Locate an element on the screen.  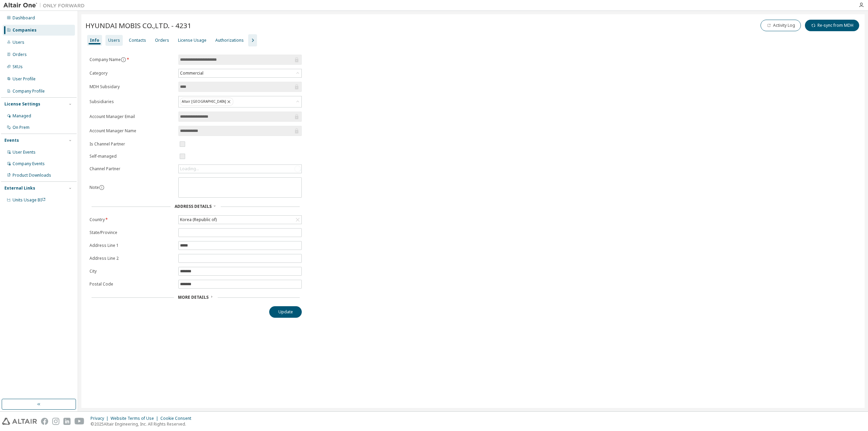
div: User Events is located at coordinates (24, 152).